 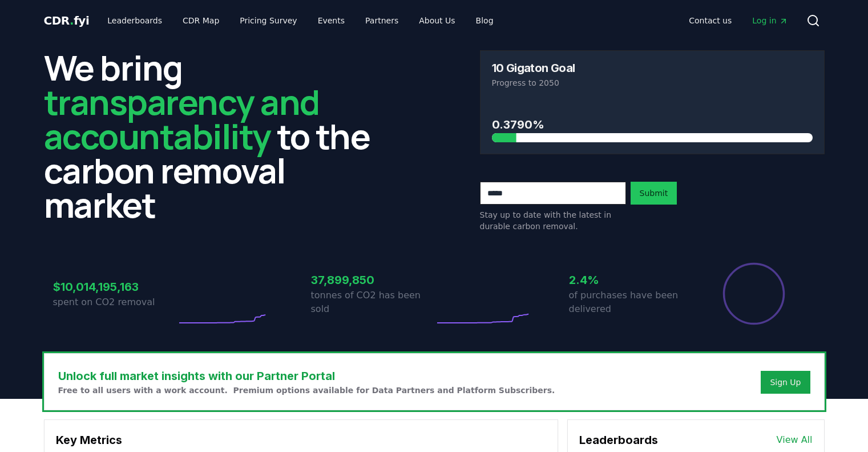 What do you see at coordinates (201, 21) in the screenshot?
I see `a: CDR Map` at bounding box center [201, 21].